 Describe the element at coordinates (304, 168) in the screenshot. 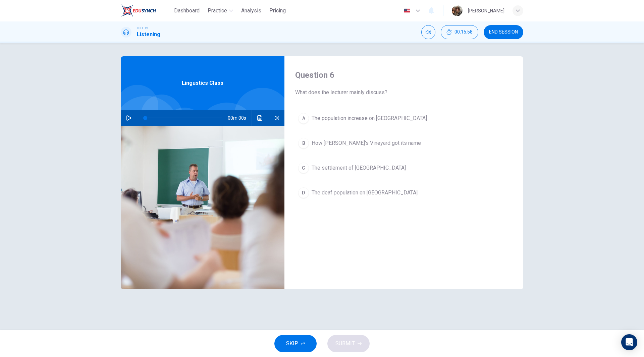

I see `div: C` at that location.